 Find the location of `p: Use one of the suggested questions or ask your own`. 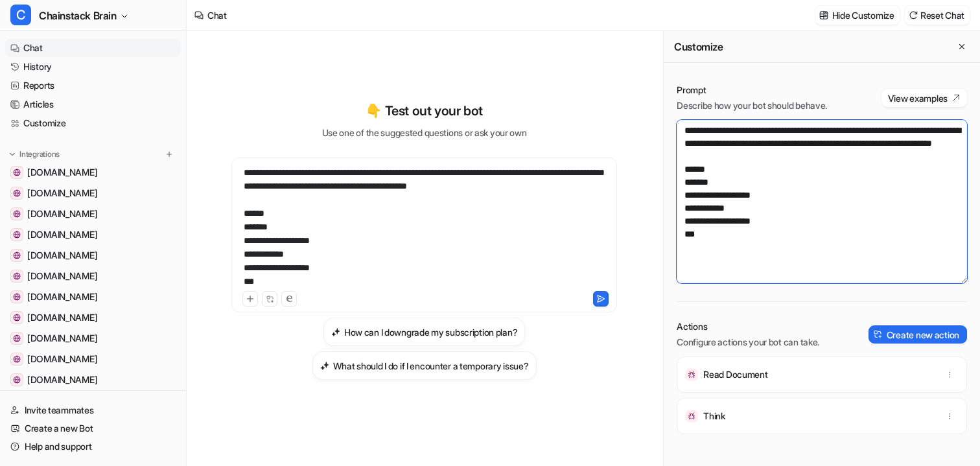

p: Use one of the suggested questions or ask your own is located at coordinates (424, 132).